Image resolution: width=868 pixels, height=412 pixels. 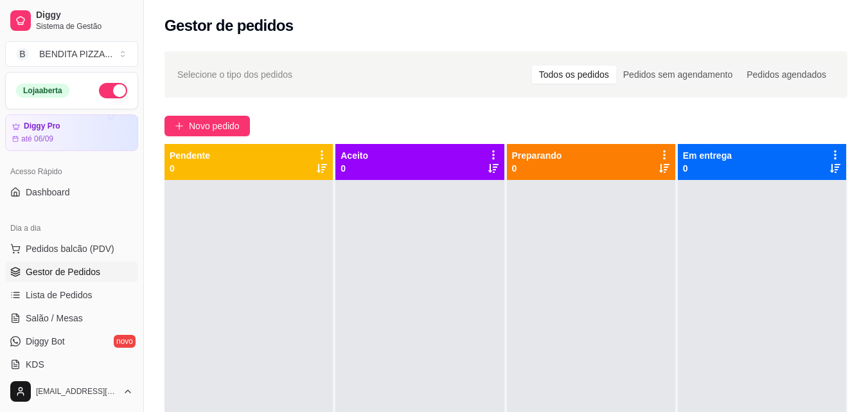 I want to click on button: Pedidos balcão (PDV), so click(x=72, y=248).